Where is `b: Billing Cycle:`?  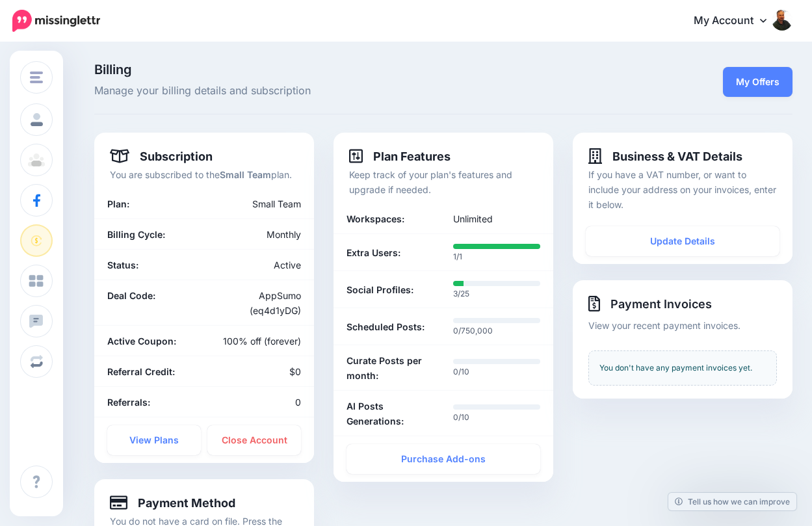
b: Billing Cycle: is located at coordinates (136, 234).